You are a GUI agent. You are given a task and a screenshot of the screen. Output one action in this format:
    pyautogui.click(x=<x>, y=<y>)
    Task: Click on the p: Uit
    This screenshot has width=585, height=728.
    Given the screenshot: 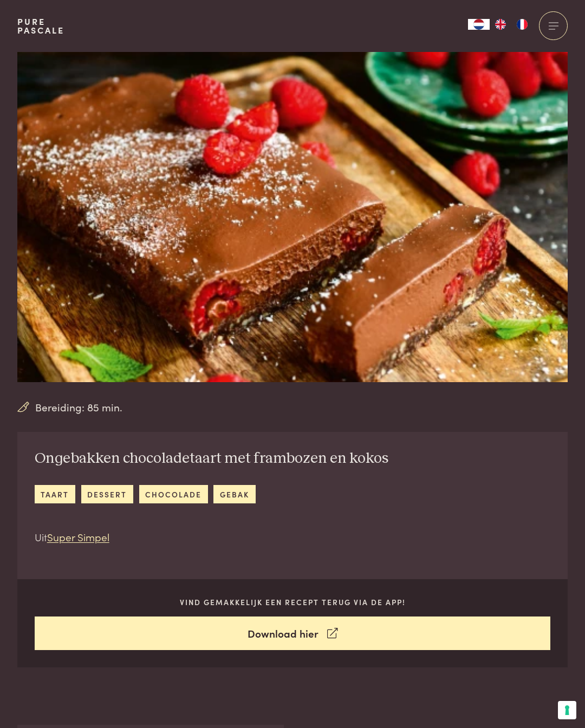 What is the action you would take?
    pyautogui.click(x=211, y=537)
    